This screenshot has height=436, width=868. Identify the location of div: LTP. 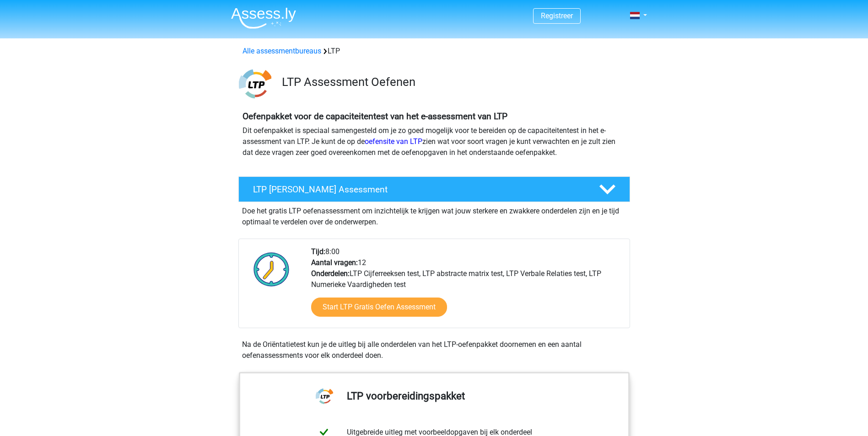
(434, 51).